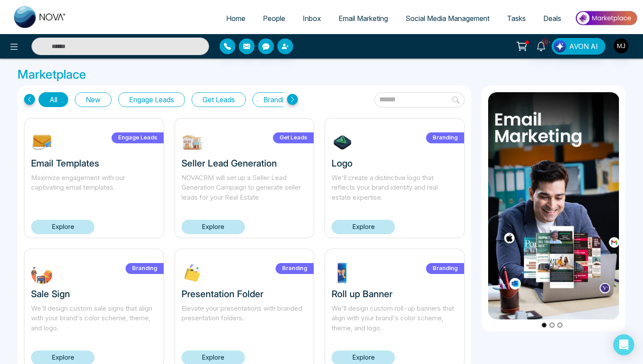 The height and width of the screenshot is (364, 643). What do you see at coordinates (545, 42) in the screenshot?
I see `span: 10+` at bounding box center [545, 42].